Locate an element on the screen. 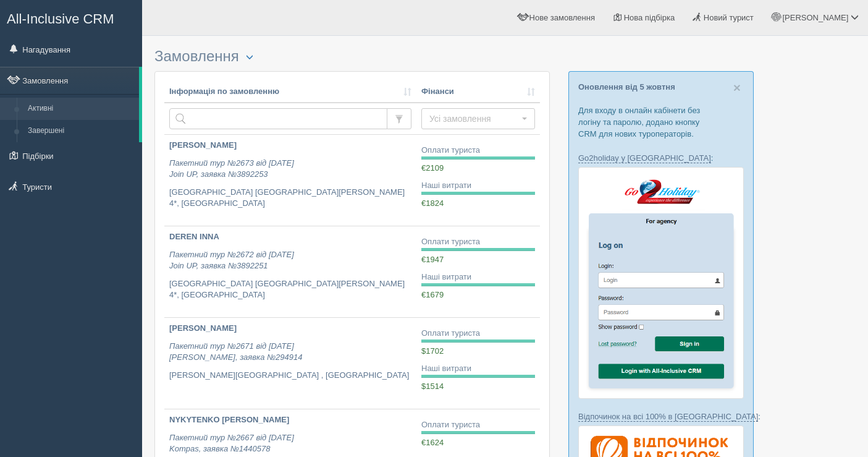 The width and height of the screenshot is (868, 457). a: Фінанси is located at coordinates (478, 92).